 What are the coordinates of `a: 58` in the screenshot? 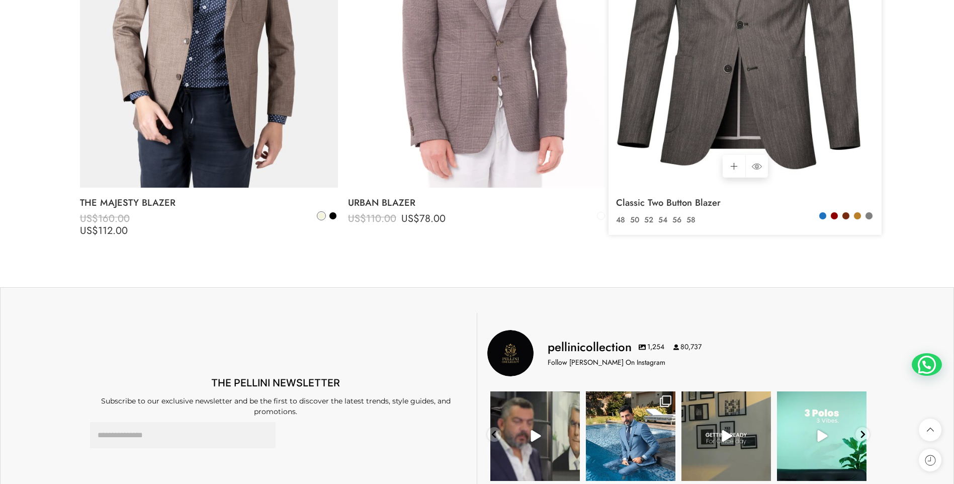 It's located at (691, 220).